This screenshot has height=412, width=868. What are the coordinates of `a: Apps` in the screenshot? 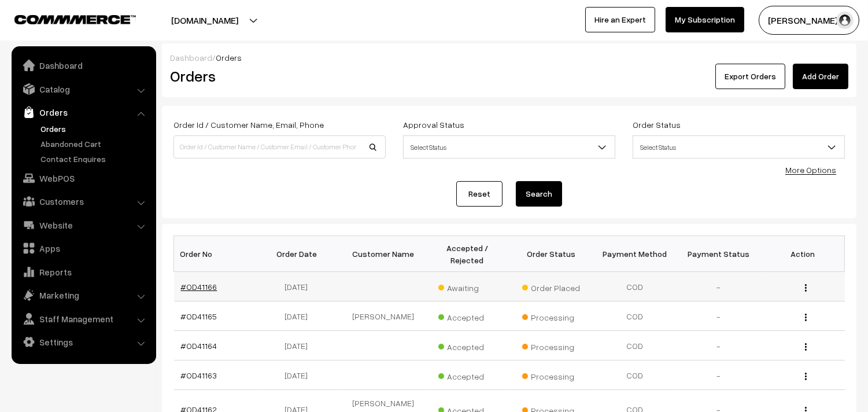 It's located at (83, 248).